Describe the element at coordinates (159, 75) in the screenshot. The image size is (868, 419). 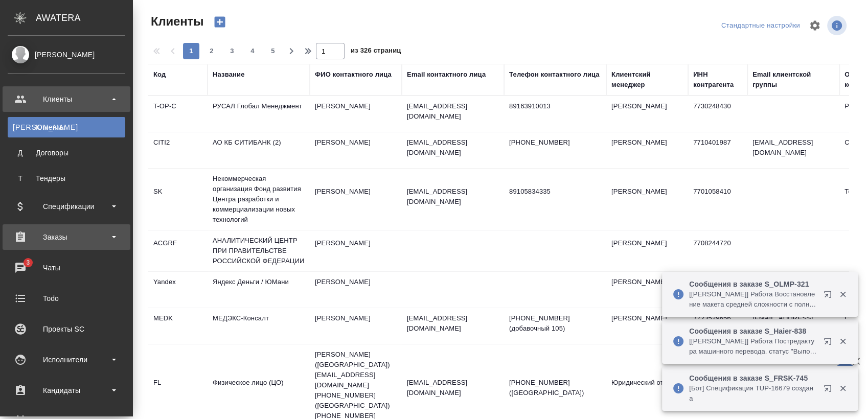
I see `div: Код` at that location.